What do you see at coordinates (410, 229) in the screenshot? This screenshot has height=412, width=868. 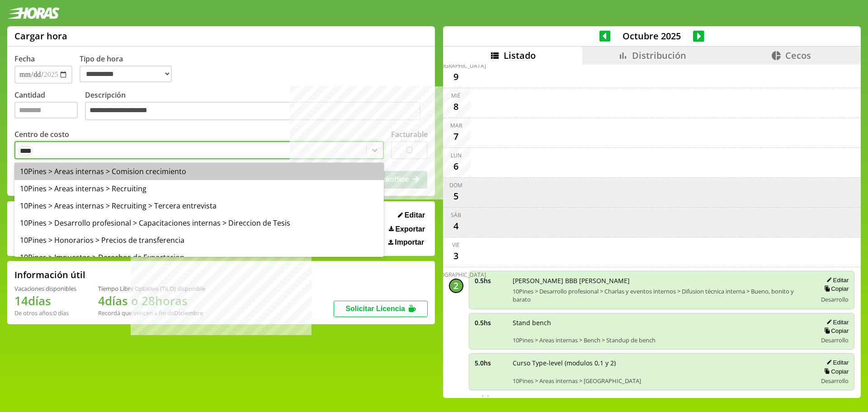 I see `span: Exportar` at bounding box center [410, 229].